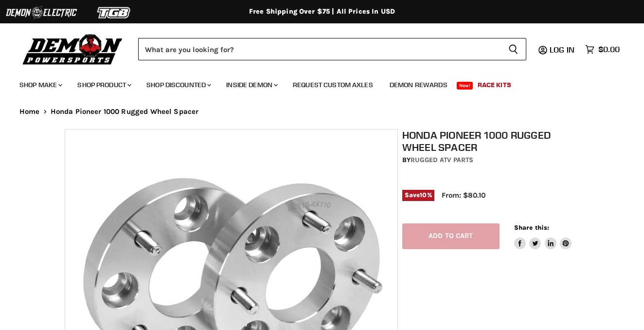  I want to click on a: Shop Product, so click(104, 85).